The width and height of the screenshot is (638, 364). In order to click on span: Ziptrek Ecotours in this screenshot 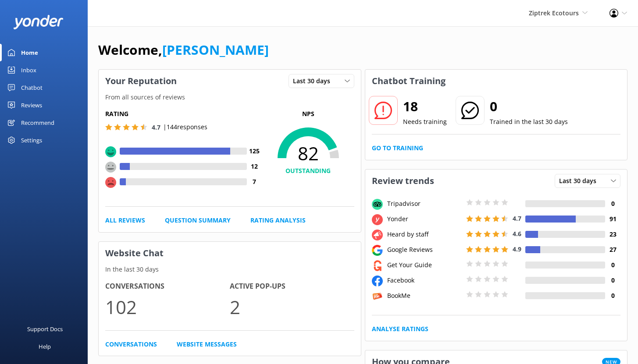, I will do `click(554, 13)`.